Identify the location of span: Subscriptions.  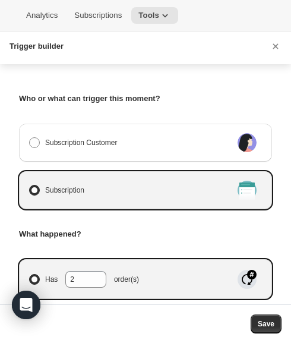
(98, 15).